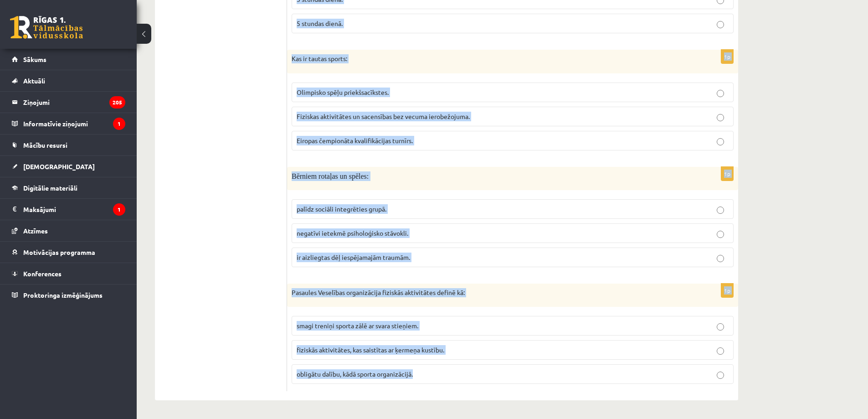  Describe the element at coordinates (34, 81) in the screenshot. I see `span: Aktuāli` at that location.